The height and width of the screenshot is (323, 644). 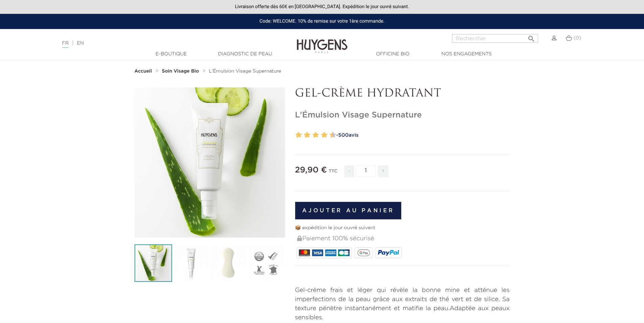 I want to click on img: MASTERCARD, so click(x=304, y=253).